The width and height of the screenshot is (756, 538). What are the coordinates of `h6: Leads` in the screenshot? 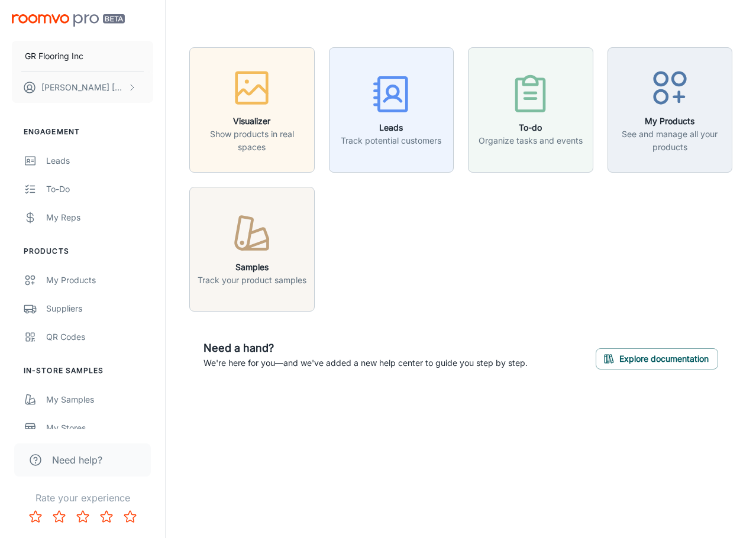 It's located at (391, 128).